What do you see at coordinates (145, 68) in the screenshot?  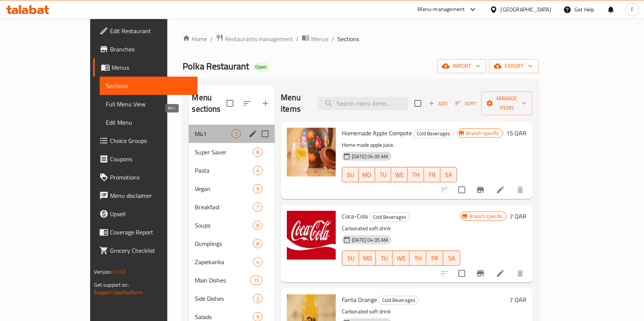 I see `a: Menus` at bounding box center [145, 68].